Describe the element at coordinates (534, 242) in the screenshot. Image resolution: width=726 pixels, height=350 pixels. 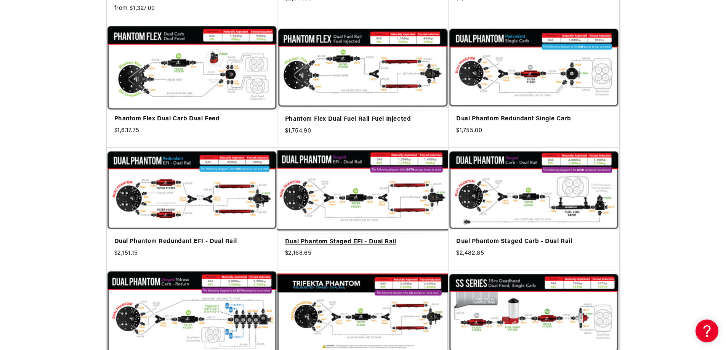
I see `a: Dual Phantom Staged Carb - Dual Rail` at that location.